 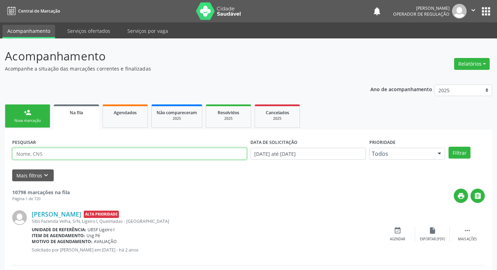 I want to click on div: Página 1 de 720, so click(x=41, y=199).